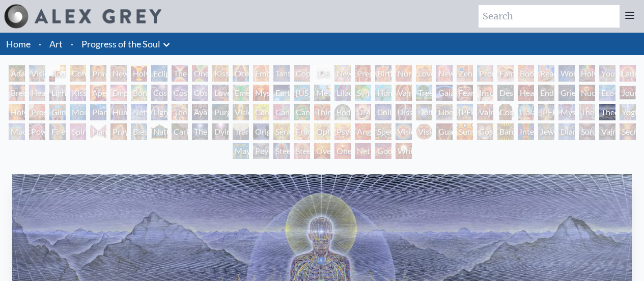 This screenshot has height=281, width=644. I want to click on div: Cosmic Creativity, so click(160, 93).